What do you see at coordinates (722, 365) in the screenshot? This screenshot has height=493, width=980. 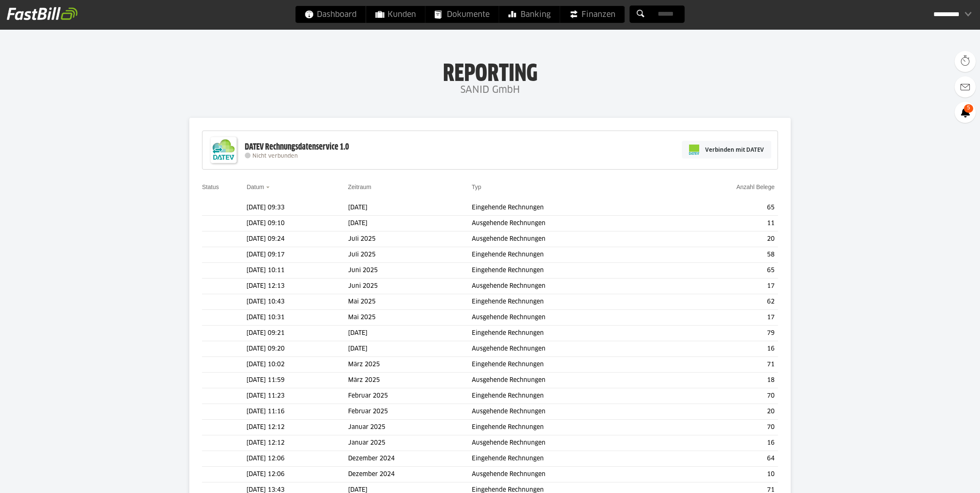 I see `td: 71` at bounding box center [722, 365].